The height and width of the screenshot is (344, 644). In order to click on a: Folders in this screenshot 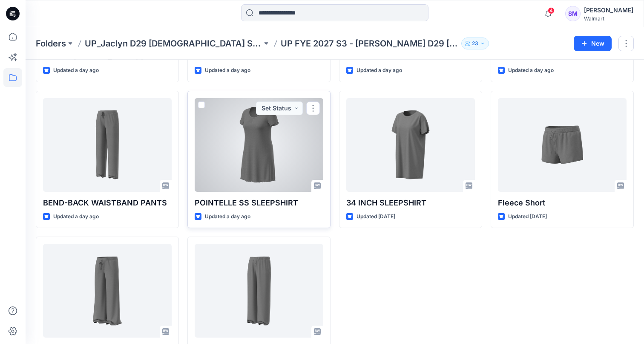, I will do `click(51, 43)`.